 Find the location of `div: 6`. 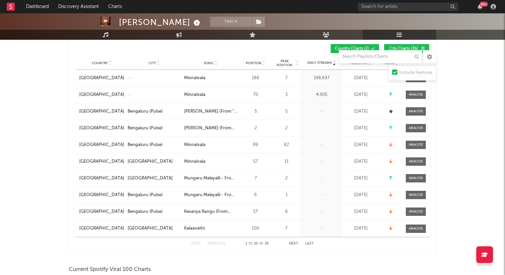

div: 6 is located at coordinates (256, 195).